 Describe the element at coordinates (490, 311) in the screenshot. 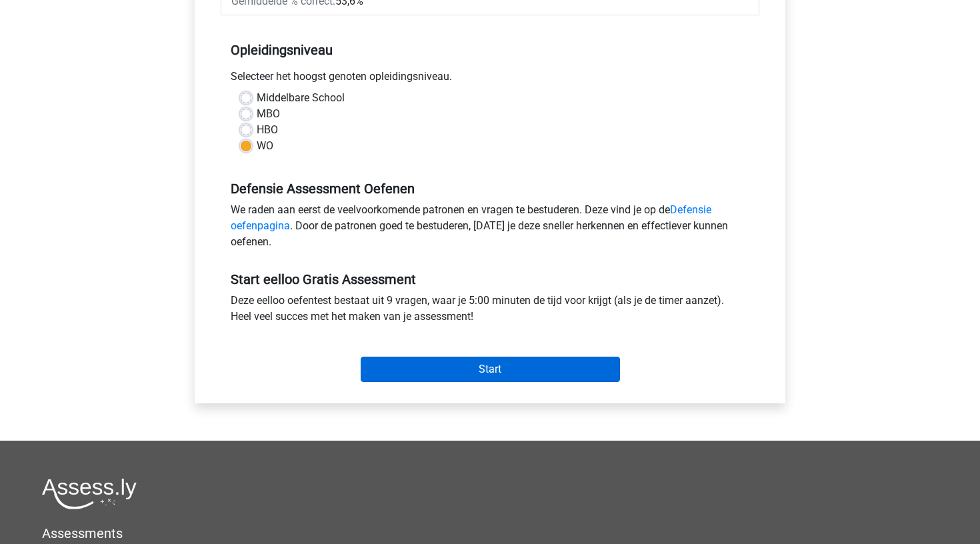

I see `div: Deze eelloo oefentest bestaat uit 9 vragen, waar je 5:00 minuten de tijd voor krijgt (als je de t...` at that location.